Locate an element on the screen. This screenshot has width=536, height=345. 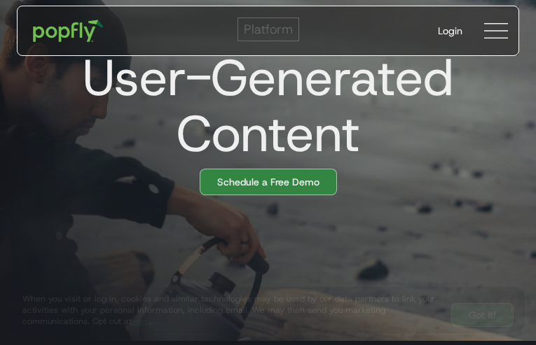
h1: User-Generated Content is located at coordinates (262, 106).